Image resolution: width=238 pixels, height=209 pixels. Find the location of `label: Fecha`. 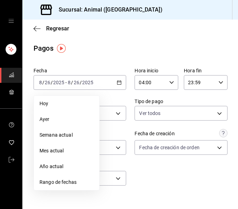

label: Fecha is located at coordinates (80, 71).